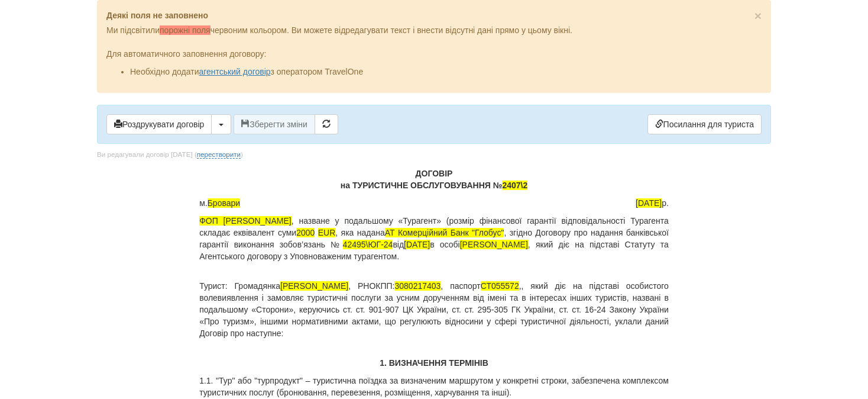 The width and height of the screenshot is (868, 399). What do you see at coordinates (434, 30) in the screenshot?
I see `p: Ми підсвітили червоним кольором. Ви можете відредагувати текст і внести відсутні дані прямо у цьо...` at bounding box center [434, 30].